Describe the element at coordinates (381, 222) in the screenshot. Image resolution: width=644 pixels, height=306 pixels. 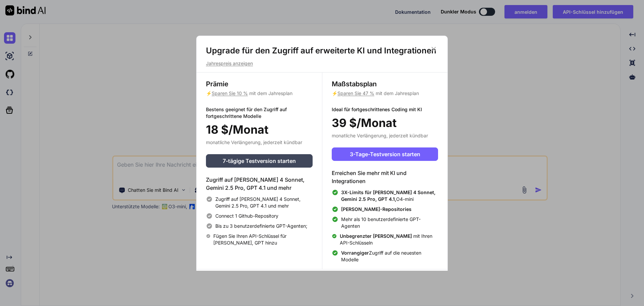
I see `font: Mehr als 10 benutzerdefinierte GPT-Agenten` at that location.